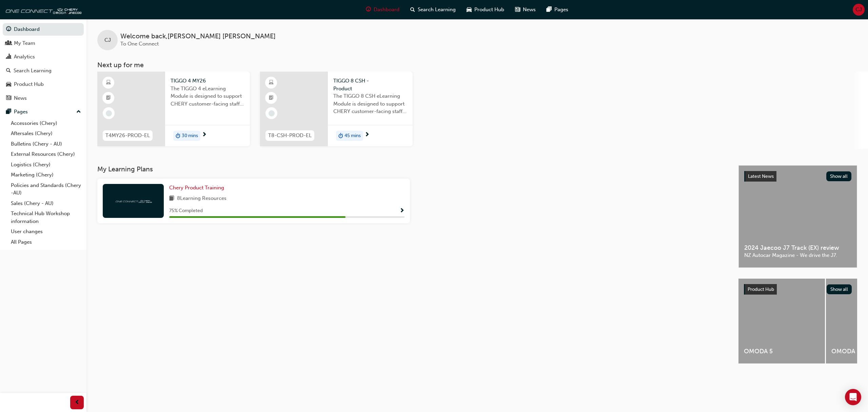 The width and height of the screenshot is (868, 412). What do you see at coordinates (798, 255) in the screenshot?
I see `span: NZ Autocar Magazine - We drive the J7.` at bounding box center [798, 255].